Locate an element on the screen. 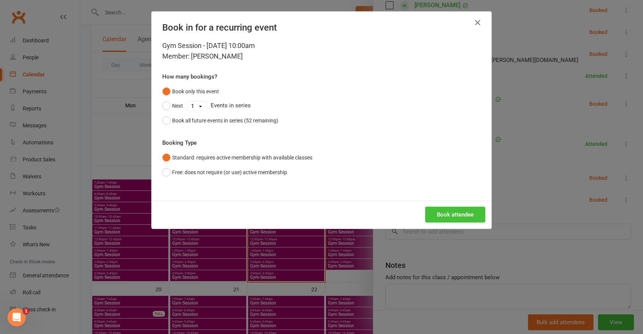  div: Events in series is located at coordinates (321, 106).